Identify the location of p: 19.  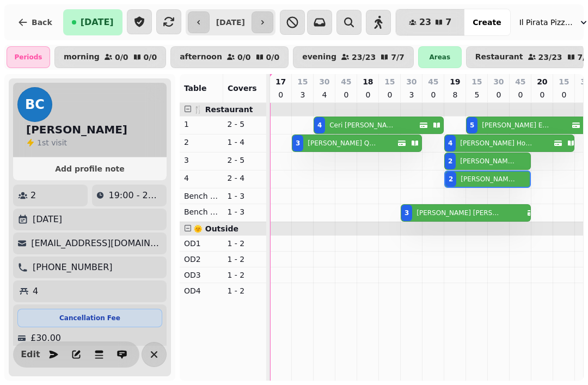
(454, 82).